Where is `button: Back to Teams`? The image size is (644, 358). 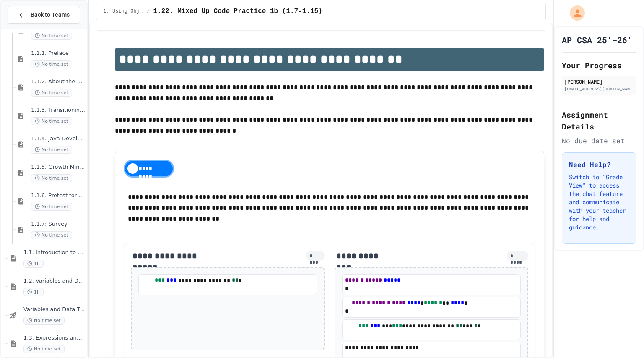
button: Back to Teams is located at coordinates (44, 15).